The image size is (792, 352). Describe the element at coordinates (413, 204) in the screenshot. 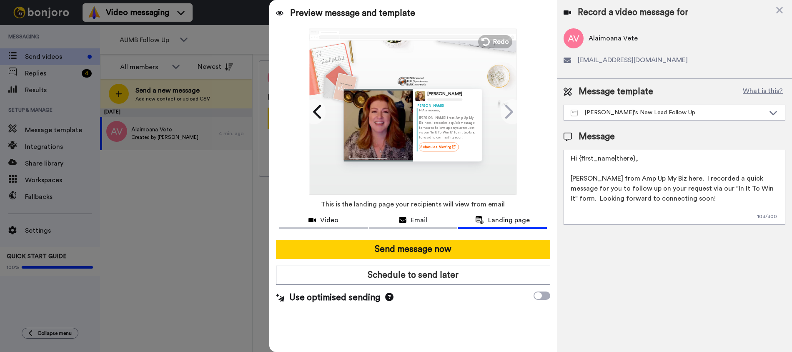

I see `span: This is the landing page your recipients will view from email` at that location.